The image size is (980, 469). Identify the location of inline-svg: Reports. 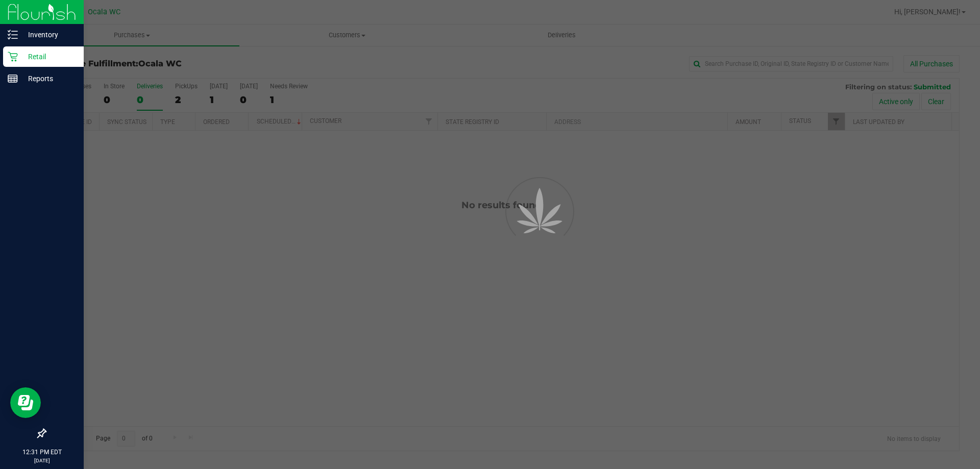
(13, 78).